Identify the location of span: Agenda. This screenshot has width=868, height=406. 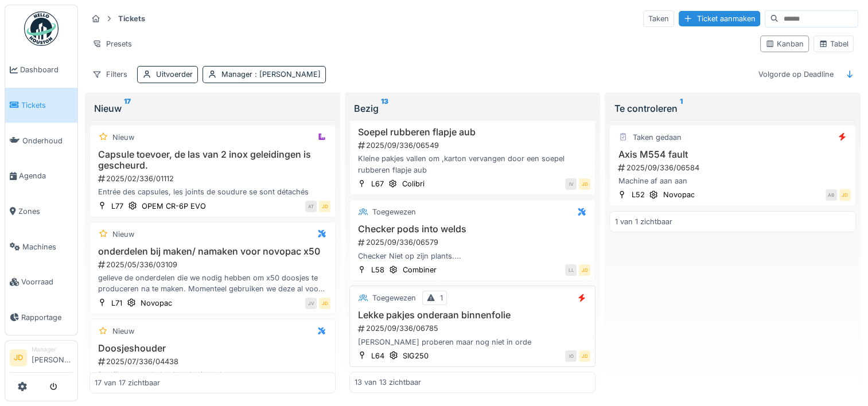
(46, 175).